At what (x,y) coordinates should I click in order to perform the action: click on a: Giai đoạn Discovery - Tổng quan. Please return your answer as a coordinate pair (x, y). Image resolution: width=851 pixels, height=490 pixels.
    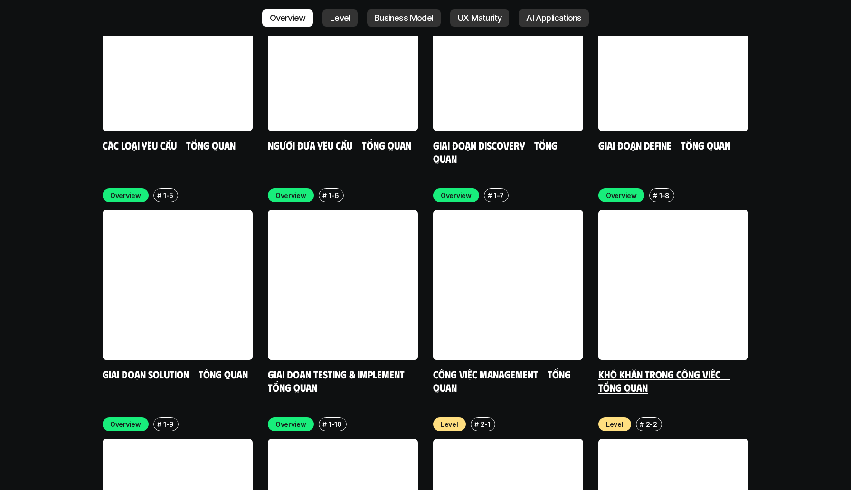
    Looking at the image, I should click on (496, 152).